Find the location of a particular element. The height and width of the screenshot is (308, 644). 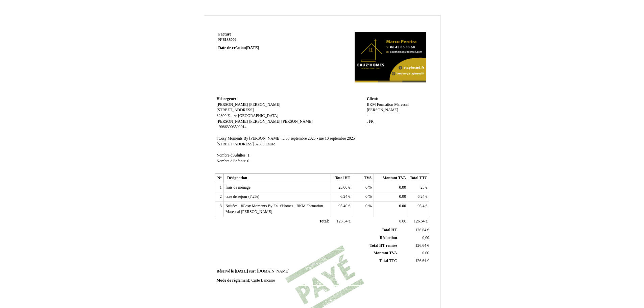

span: Total: is located at coordinates (324, 221).